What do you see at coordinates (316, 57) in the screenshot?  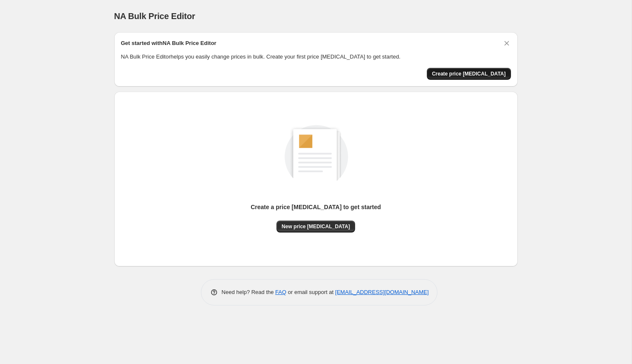 I see `p: NA Bulk Price Editor helps you easily change prices in bulk. Create your first price [MEDICAL_DAT...` at bounding box center [316, 57].